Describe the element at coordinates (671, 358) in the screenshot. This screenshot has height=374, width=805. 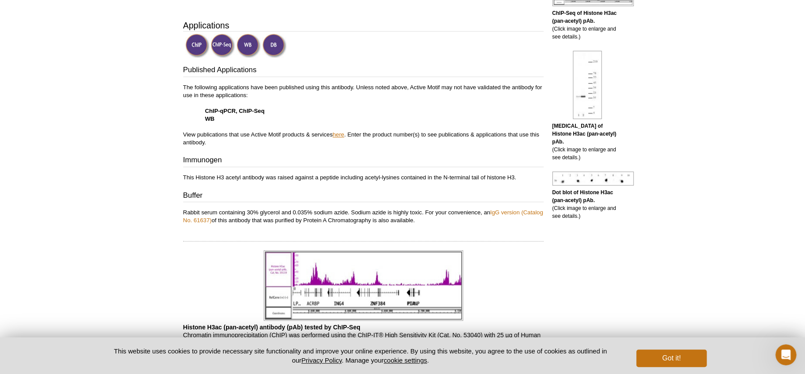
I see `button: Got it!` at that location.